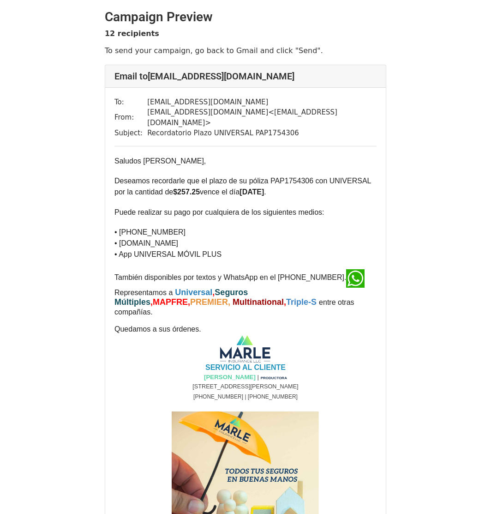  What do you see at coordinates (144, 292) in the screenshot?
I see `span: Representamos a` at bounding box center [144, 292].